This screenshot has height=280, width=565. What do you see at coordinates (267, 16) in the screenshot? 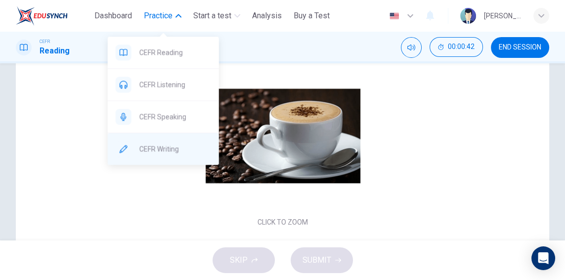
I see `button: Analysis` at bounding box center [267, 16].